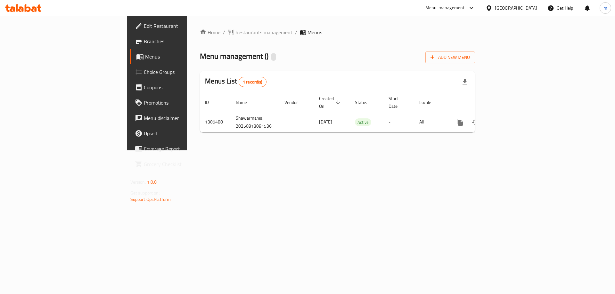  What do you see at coordinates (252, 82) in the screenshot?
I see `div: Total records count` at bounding box center [252, 82].